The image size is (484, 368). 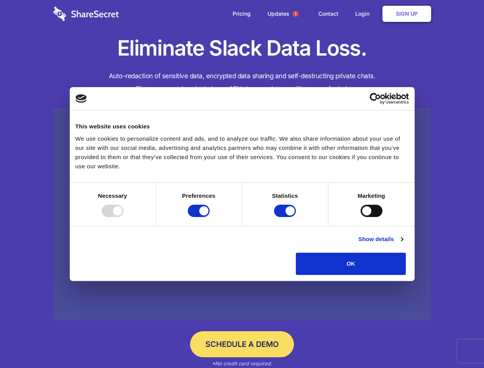 I want to click on button: OK, so click(x=351, y=264).